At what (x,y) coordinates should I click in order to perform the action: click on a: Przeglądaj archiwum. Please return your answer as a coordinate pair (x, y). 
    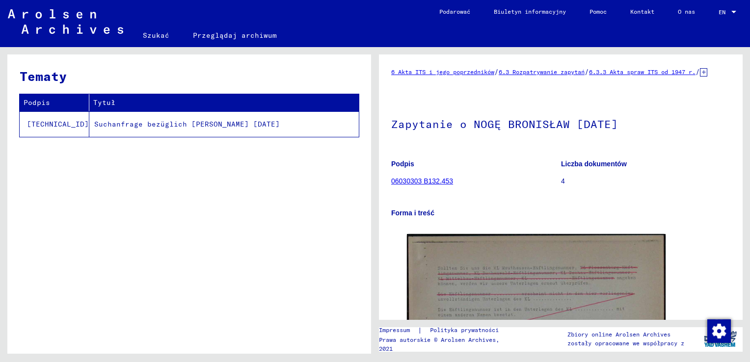
    Looking at the image, I should click on (235, 35).